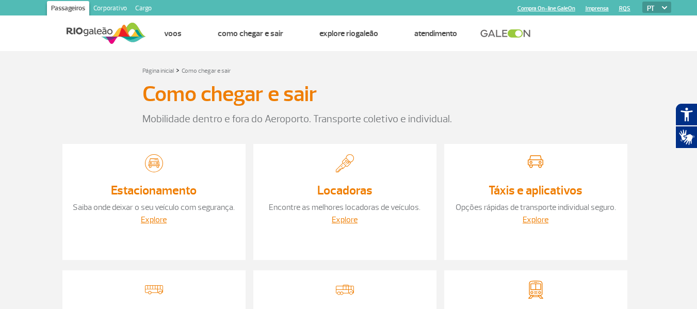  What do you see at coordinates (436, 34) in the screenshot?
I see `a: Atendimento` at bounding box center [436, 34].